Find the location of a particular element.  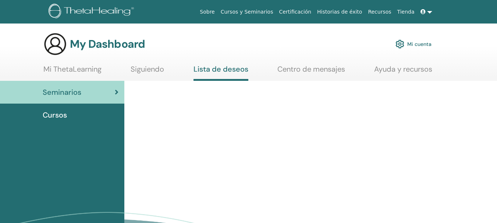

a: Cursos y Seminarios is located at coordinates (247, 12).